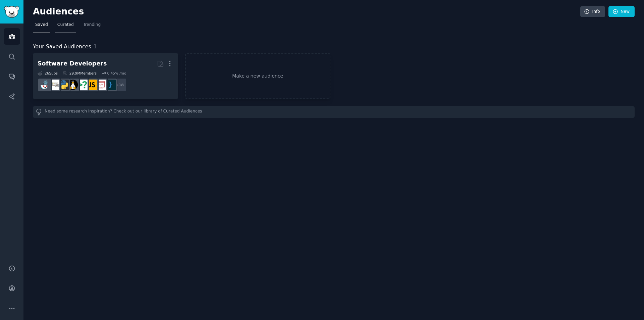 The height and width of the screenshot is (320, 644). What do you see at coordinates (79, 73) in the screenshot?
I see `div: 29.9M Members` at bounding box center [79, 73].